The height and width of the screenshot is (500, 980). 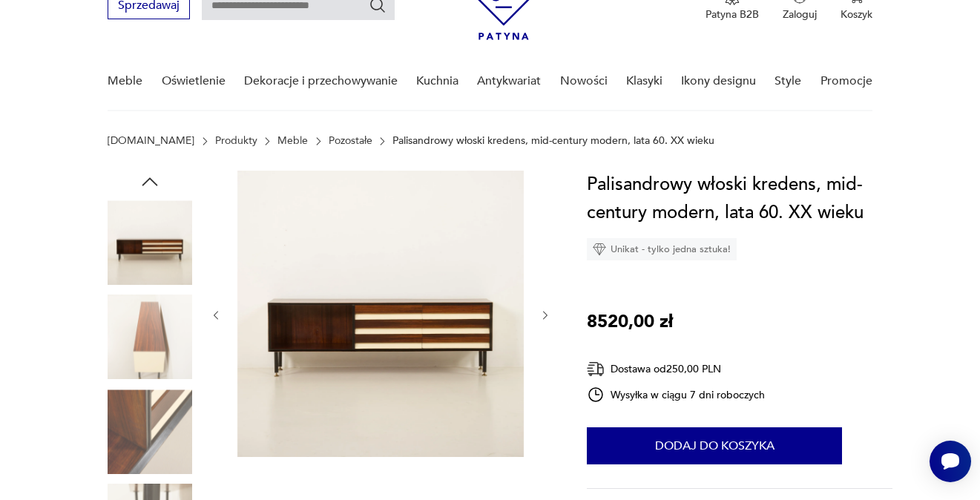 I want to click on a: Nowości, so click(x=584, y=81).